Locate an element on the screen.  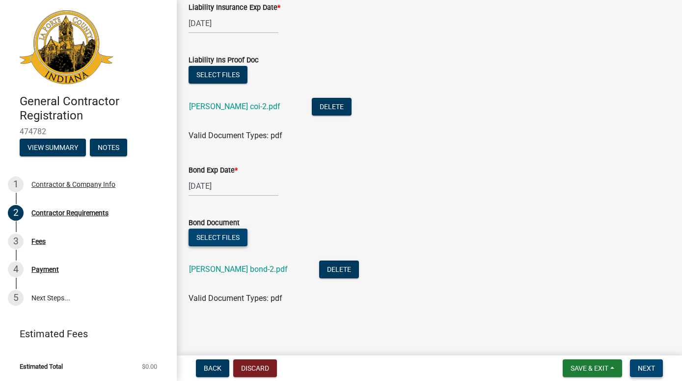
button: View Summary is located at coordinates (53, 147).